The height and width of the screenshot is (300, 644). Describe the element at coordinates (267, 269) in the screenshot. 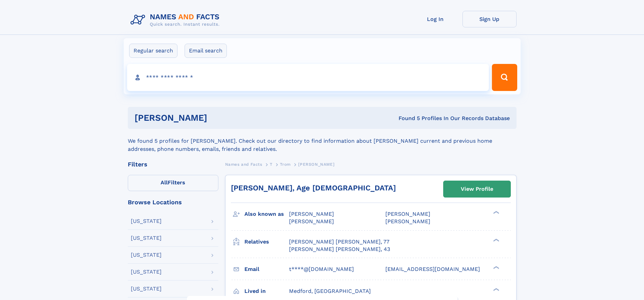

I see `h3: Email` at that location.